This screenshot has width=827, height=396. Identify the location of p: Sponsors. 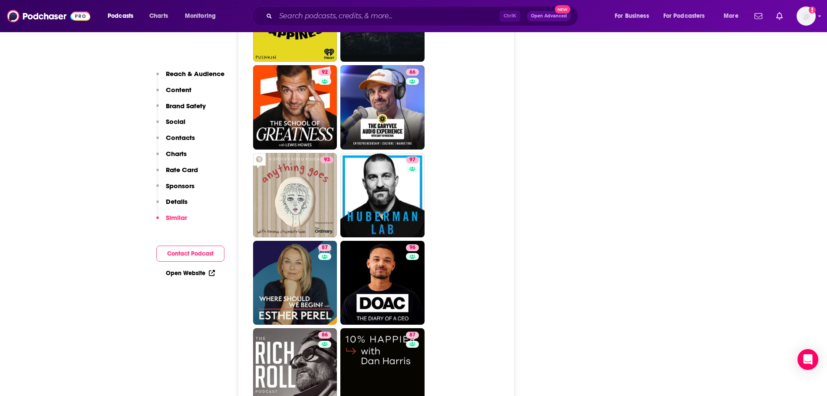
(180, 185).